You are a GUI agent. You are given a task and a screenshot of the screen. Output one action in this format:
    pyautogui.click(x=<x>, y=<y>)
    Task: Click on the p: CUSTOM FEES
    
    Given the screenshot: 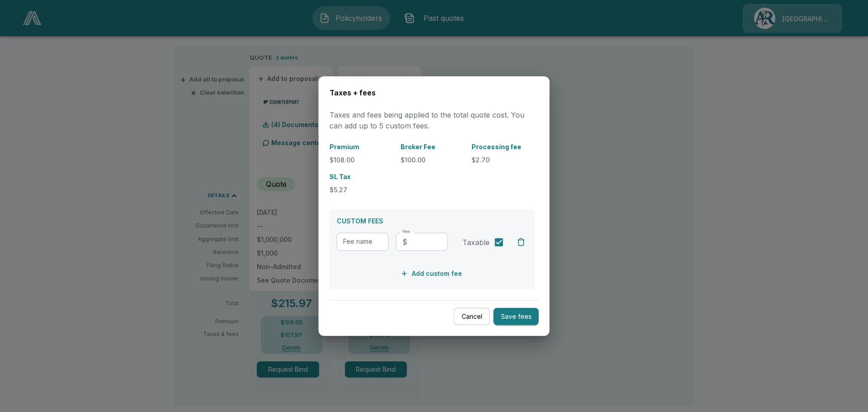 What is the action you would take?
    pyautogui.click(x=433, y=221)
    